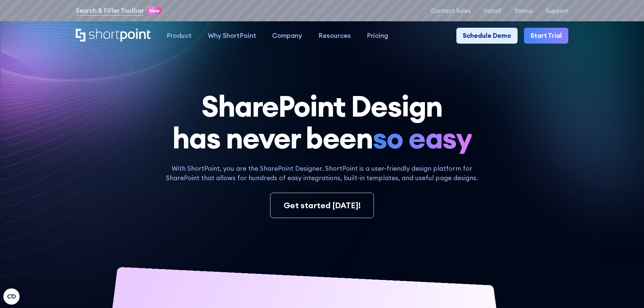 This screenshot has width=644, height=308. Describe the element at coordinates (451, 11) in the screenshot. I see `p: Contact Sales` at that location.